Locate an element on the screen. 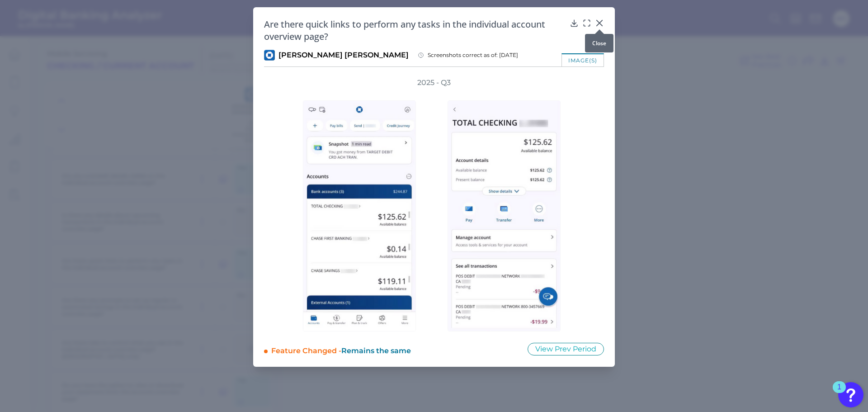 This screenshot has height=412, width=868. span: Remains the same is located at coordinates (377, 350).